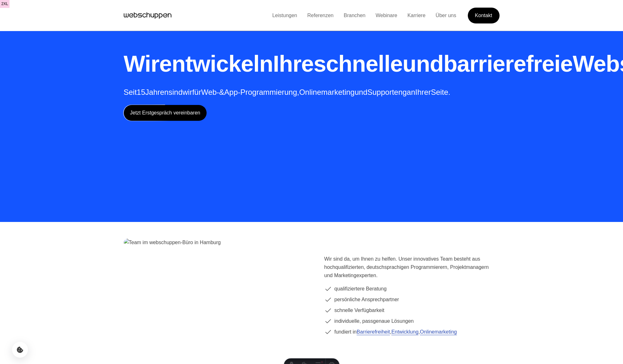  Describe the element at coordinates (165, 113) in the screenshot. I see `a: Jetzt Erstgespräch vereinbaren` at that location.